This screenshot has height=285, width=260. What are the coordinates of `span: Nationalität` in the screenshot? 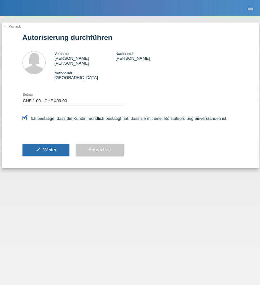 It's located at (63, 73).